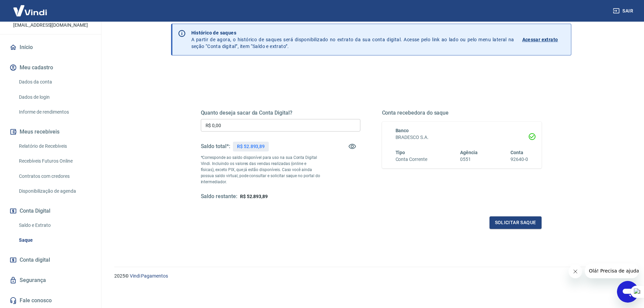 The image size is (644, 308). What do you see at coordinates (462, 138) in the screenshot?
I see `h6: BRADESCO S.A.` at bounding box center [462, 138].